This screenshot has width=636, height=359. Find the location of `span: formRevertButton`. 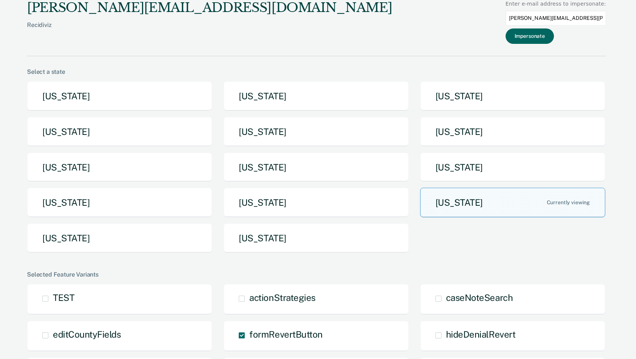

span: formRevertButton is located at coordinates (285, 334).